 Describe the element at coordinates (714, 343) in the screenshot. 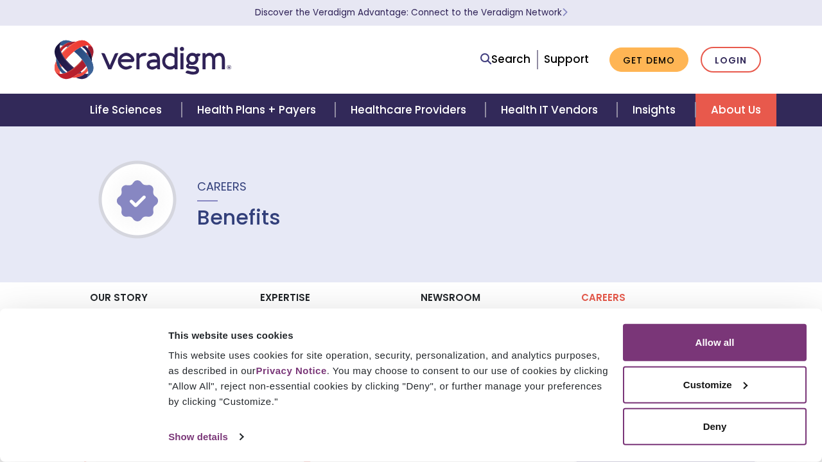

I see `button: Allow all` at that location.